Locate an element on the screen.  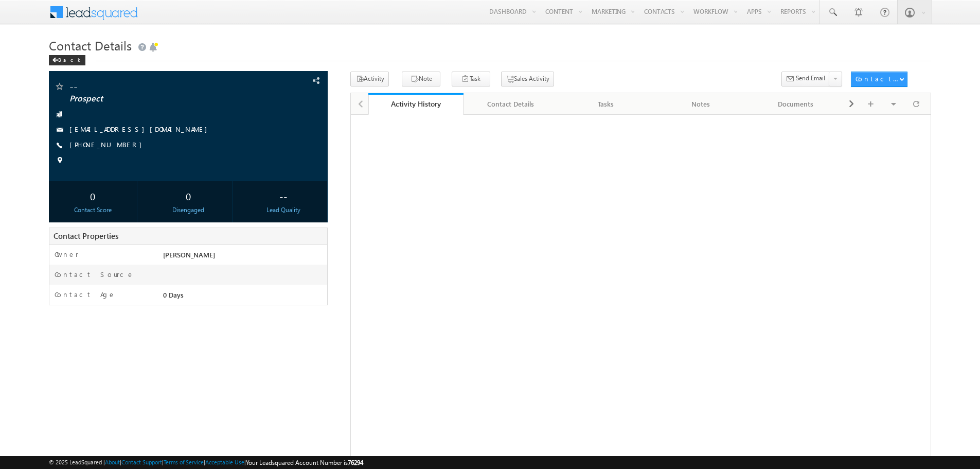
button: Note is located at coordinates (421, 78).